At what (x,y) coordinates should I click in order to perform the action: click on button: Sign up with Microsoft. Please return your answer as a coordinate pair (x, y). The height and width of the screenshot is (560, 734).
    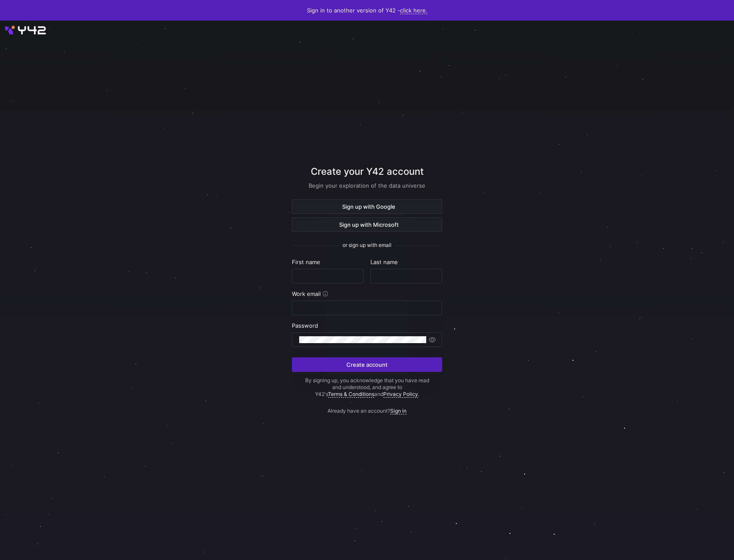
    Looking at the image, I should click on (367, 225).